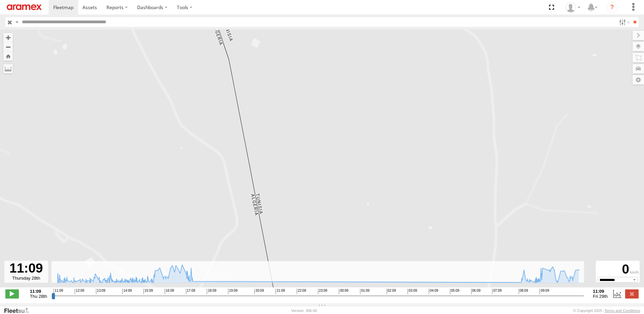 This screenshot has height=314, width=644. Describe the element at coordinates (632, 294) in the screenshot. I see `label: Close` at that location.